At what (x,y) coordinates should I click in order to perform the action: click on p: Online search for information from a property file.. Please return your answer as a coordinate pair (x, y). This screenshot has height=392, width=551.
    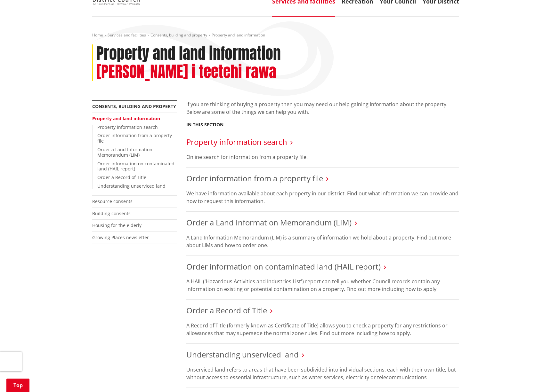
    Looking at the image, I should click on (323, 157).